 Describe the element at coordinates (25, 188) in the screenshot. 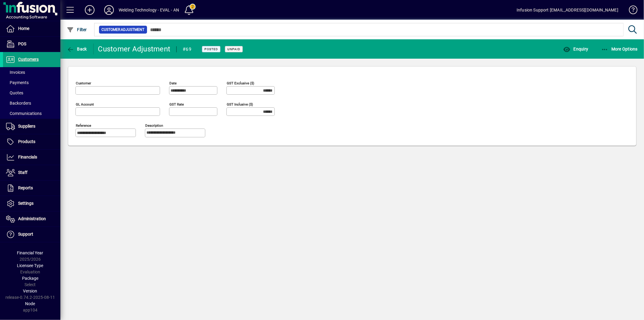

I see `span: Reports` at that location.